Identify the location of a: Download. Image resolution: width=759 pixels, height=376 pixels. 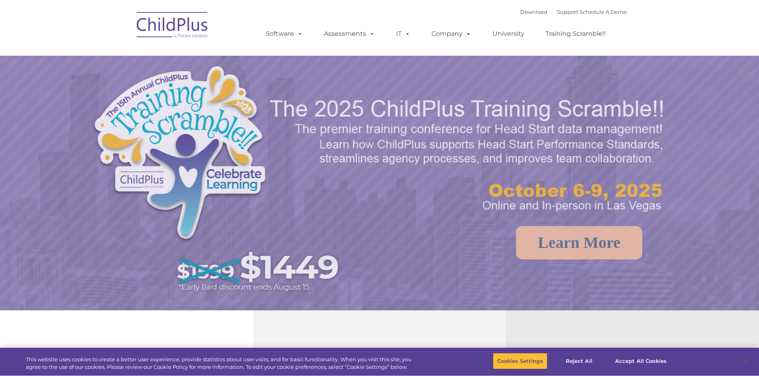
(534, 12).